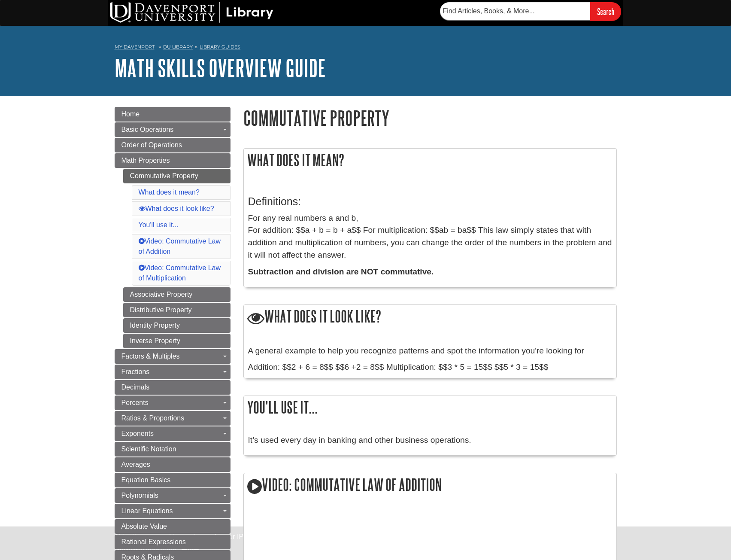  Describe the element at coordinates (135, 371) in the screenshot. I see `span: Fractions` at that location.